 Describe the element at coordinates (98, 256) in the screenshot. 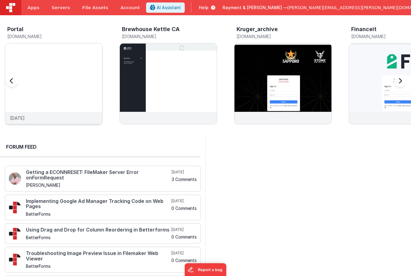

I see `h4: Troubleshooting Image Preview Issue in Filemaker Web Viewer` at that location.